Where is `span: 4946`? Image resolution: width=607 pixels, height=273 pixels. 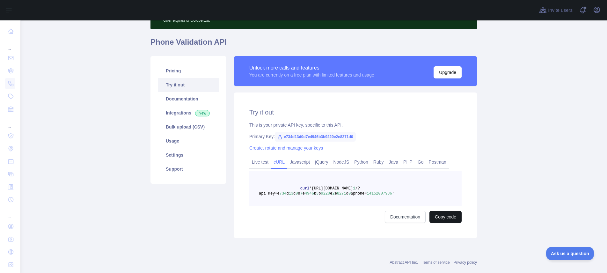 span: 4946 is located at coordinates (309, 193).